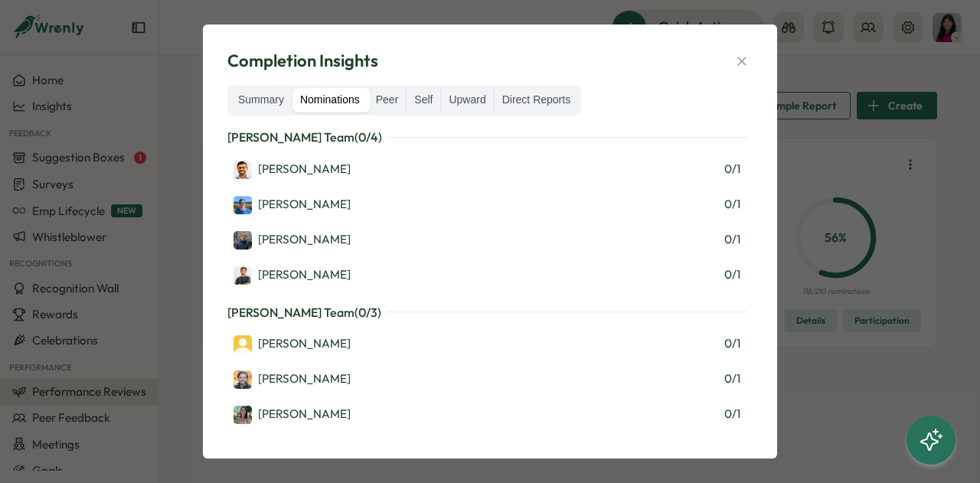 The width and height of the screenshot is (980, 483). Describe the element at coordinates (242, 275) in the screenshot. I see `img: Gagan Malik` at that location.